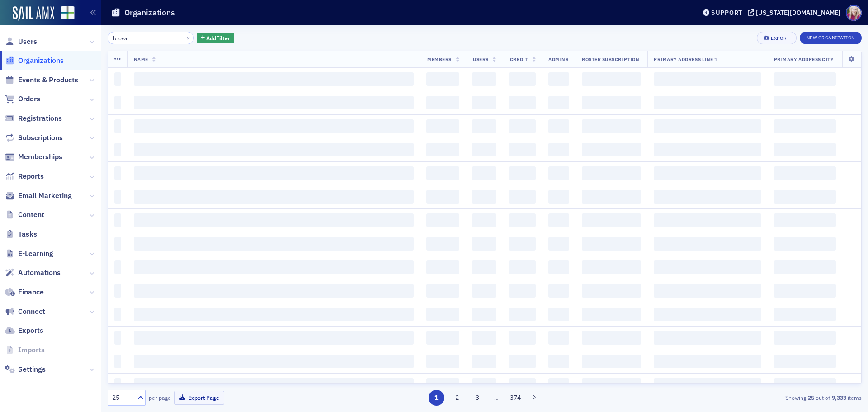 The height and width of the screenshot is (412, 868). Describe the element at coordinates (31, 331) in the screenshot. I see `span: Exports` at that location.